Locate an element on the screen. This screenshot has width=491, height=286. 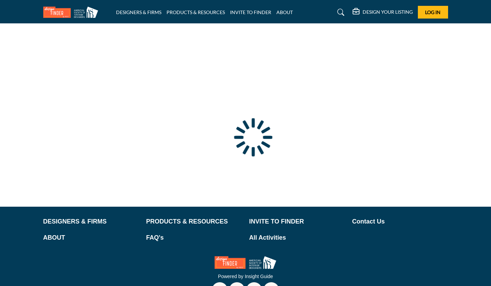
p: Contact Us is located at coordinates (400, 222).